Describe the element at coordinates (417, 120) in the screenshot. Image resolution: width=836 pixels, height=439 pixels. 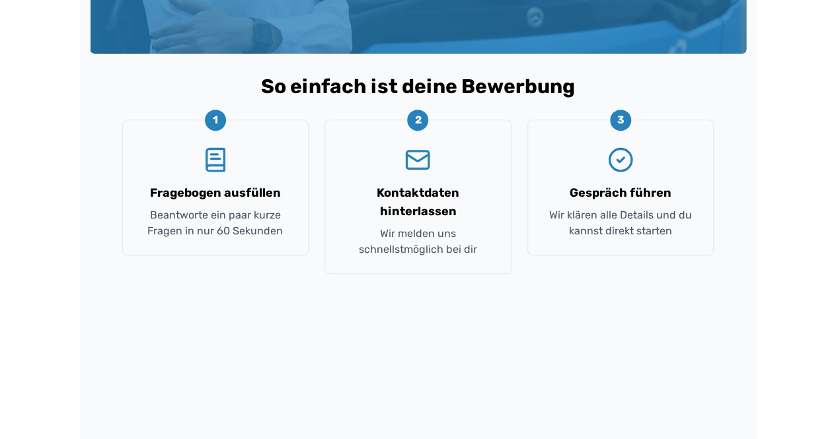
I see `div: 2` at that location.